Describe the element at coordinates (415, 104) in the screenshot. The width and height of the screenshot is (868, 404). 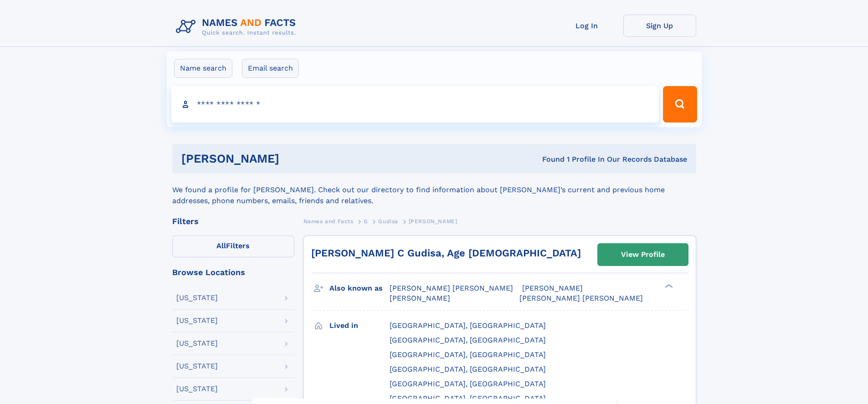
I see `input: search input` at that location.